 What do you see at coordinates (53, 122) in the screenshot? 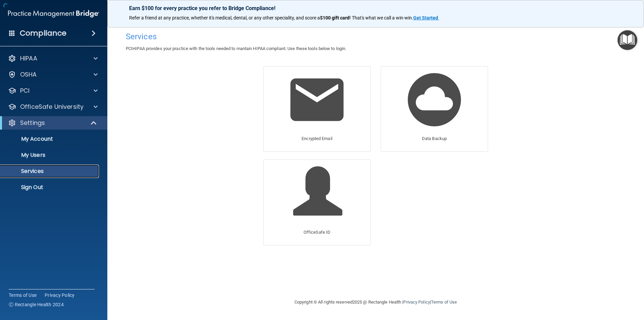
I see `a: Settings` at bounding box center [53, 122].